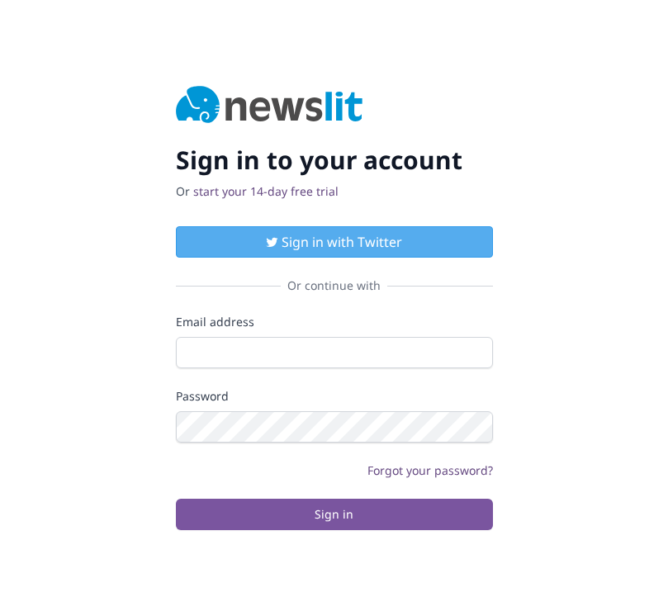  Describe the element at coordinates (430, 470) in the screenshot. I see `a: Forgot your password?` at that location.